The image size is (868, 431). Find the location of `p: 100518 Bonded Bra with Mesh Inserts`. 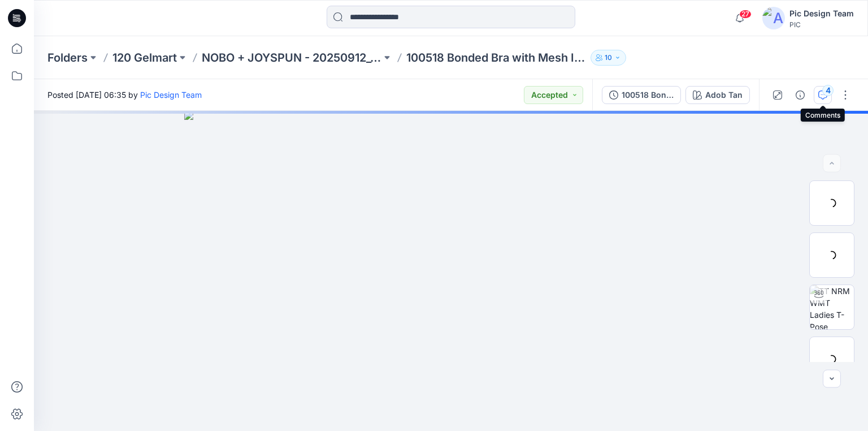

p: 100518 Bonded Bra with Mesh Inserts is located at coordinates (496, 58).